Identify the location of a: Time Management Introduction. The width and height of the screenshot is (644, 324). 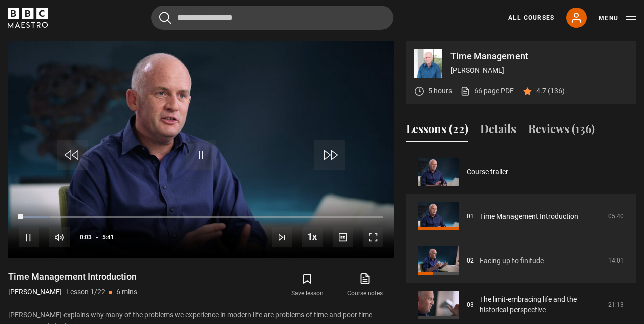
(529, 216).